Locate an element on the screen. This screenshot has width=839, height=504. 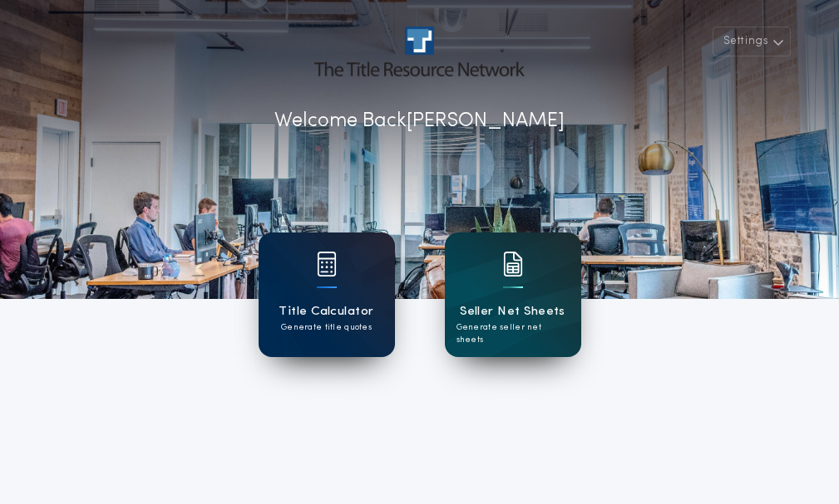
a: card iconTitle CalculatorGenerate title quotes is located at coordinates (327, 295).